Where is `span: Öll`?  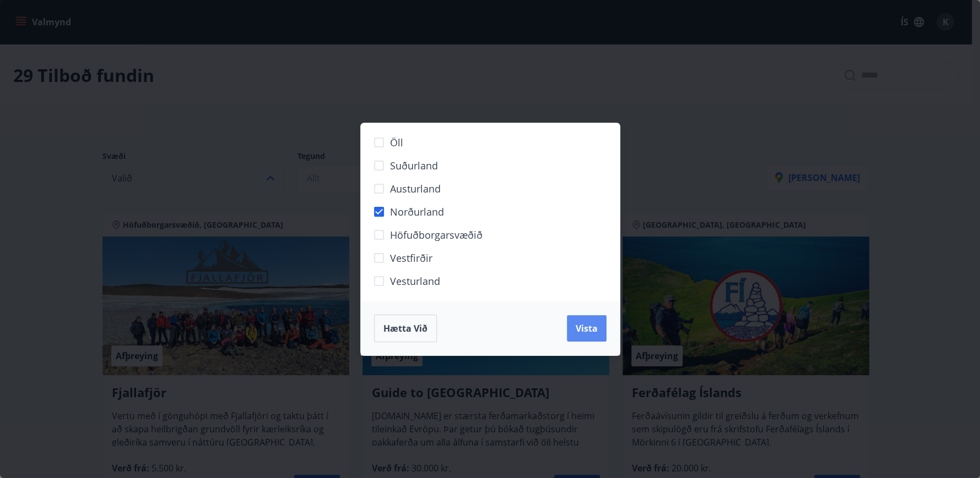 span: Öll is located at coordinates (396, 143).